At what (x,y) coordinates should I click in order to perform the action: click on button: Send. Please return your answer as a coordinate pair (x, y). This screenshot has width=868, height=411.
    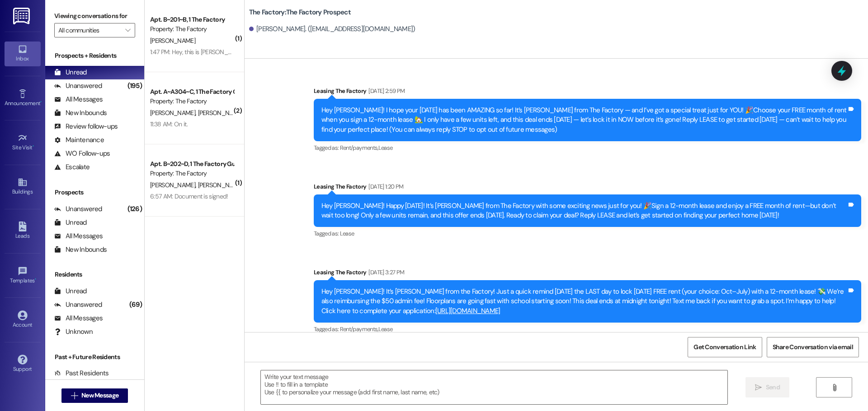
    Looking at the image, I should click on (767, 388).